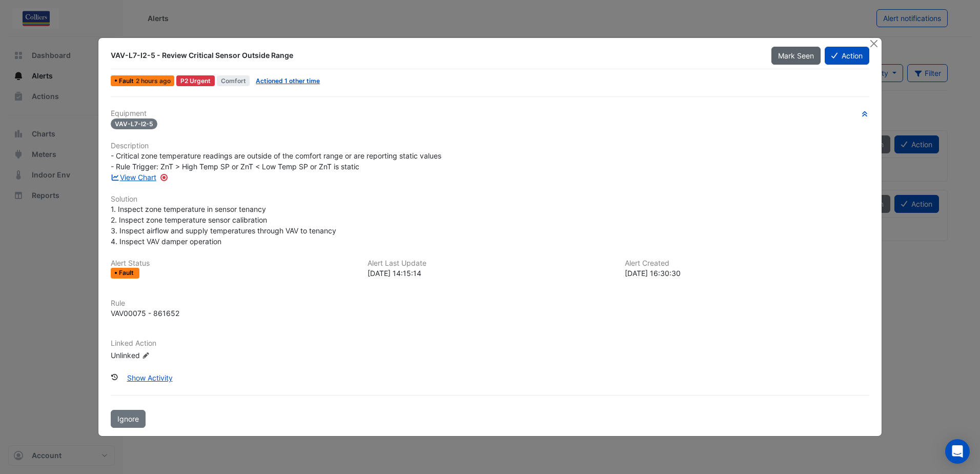 This screenshot has width=980, height=474. I want to click on h6: Equipment, so click(490, 114).